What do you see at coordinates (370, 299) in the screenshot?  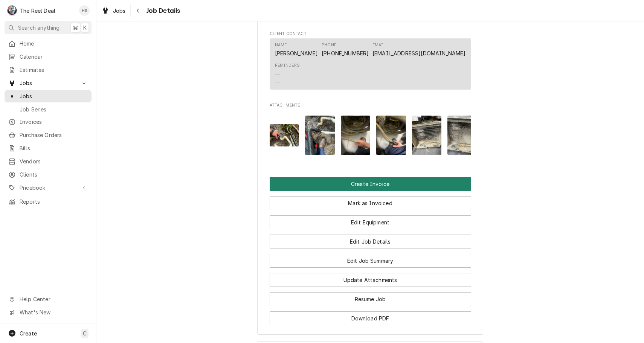 I see `button: Resume Job` at bounding box center [370, 299].